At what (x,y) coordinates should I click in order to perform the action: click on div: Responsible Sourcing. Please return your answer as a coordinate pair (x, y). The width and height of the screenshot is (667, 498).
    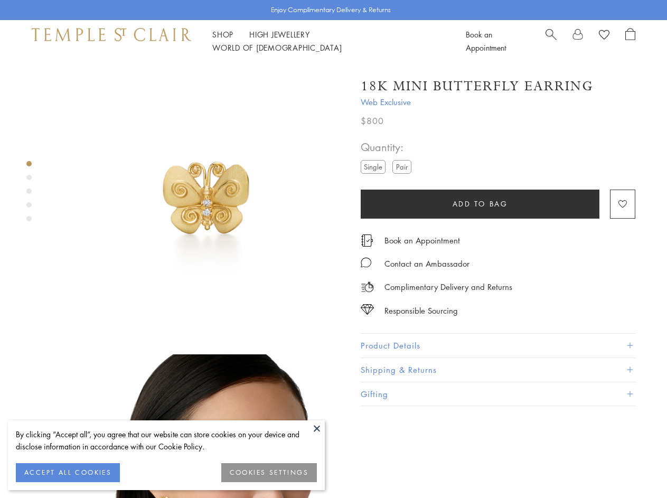
    Looking at the image, I should click on (421, 310).